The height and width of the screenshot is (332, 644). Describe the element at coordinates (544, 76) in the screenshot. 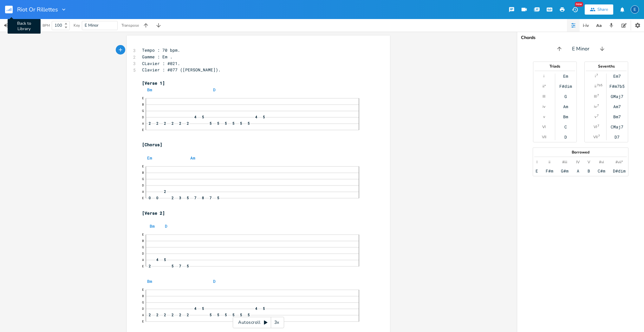

I see `div: i` at that location.